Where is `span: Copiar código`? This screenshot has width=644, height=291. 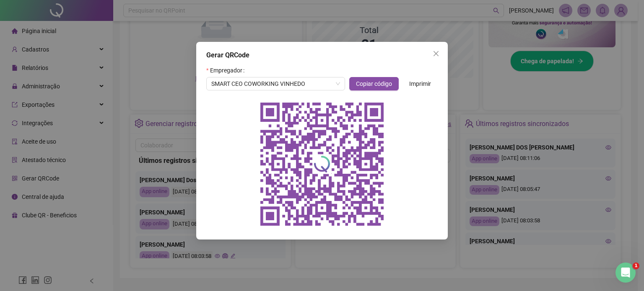 span: Copiar código is located at coordinates (374, 84).